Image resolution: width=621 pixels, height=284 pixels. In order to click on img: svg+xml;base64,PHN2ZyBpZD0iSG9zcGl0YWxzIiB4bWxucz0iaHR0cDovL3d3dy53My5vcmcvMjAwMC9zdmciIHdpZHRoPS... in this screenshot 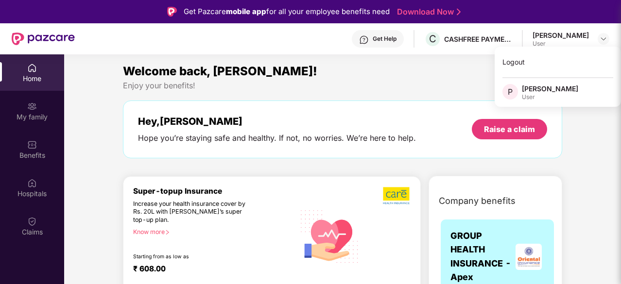, I will do `click(32, 183)`.